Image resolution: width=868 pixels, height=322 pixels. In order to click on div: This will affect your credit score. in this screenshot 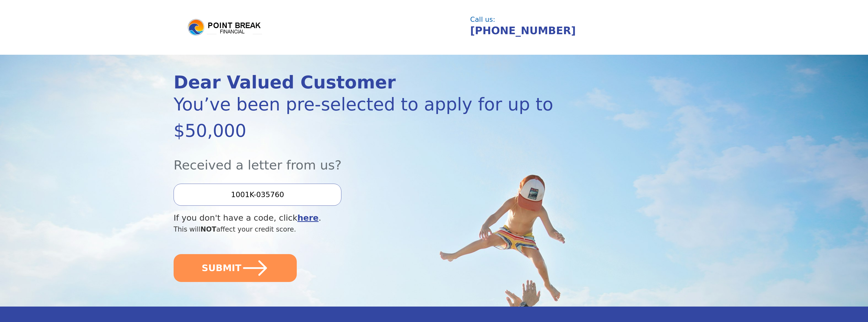, I will do `click(395, 229)`.